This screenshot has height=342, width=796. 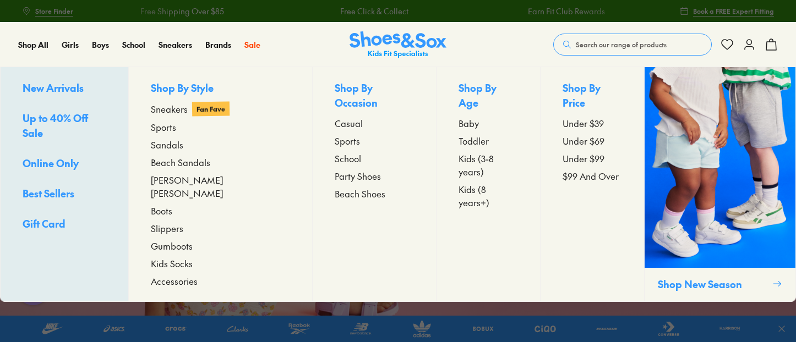 What do you see at coordinates (161, 211) in the screenshot?
I see `span: Boots` at bounding box center [161, 211].